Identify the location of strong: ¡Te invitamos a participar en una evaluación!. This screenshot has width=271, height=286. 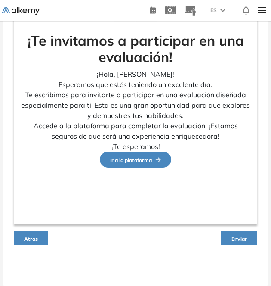
(135, 49).